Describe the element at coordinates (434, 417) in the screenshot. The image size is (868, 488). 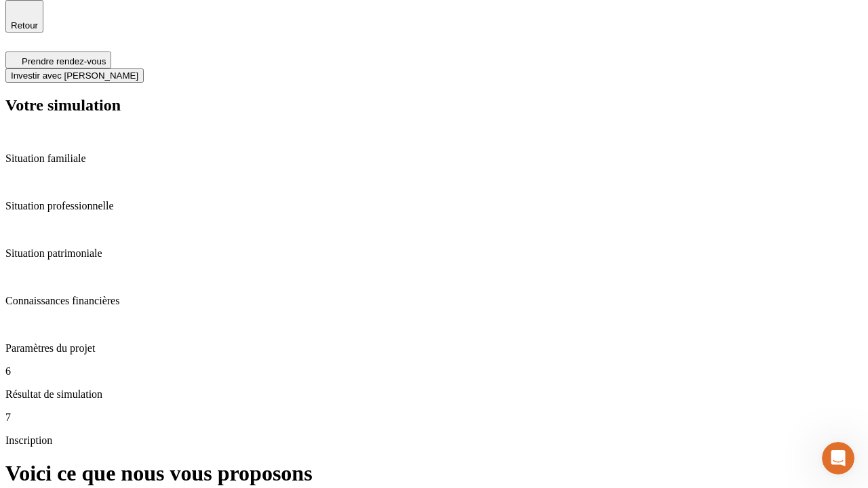
I see `p: 7` at that location.